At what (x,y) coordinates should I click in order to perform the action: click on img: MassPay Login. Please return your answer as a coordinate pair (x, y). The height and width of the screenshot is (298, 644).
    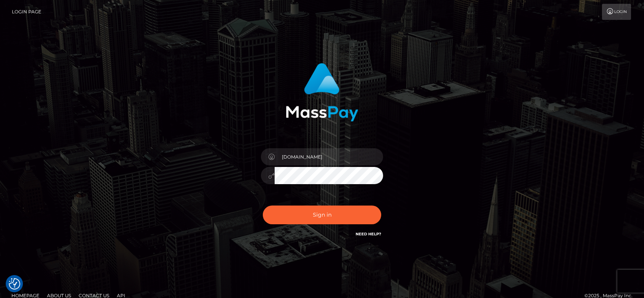
    Looking at the image, I should click on (322, 92).